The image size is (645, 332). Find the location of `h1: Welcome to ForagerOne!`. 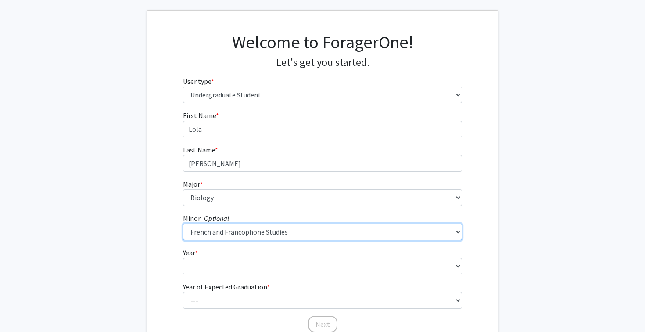

h1: Welcome to ForagerOne! is located at coordinates (322, 42).